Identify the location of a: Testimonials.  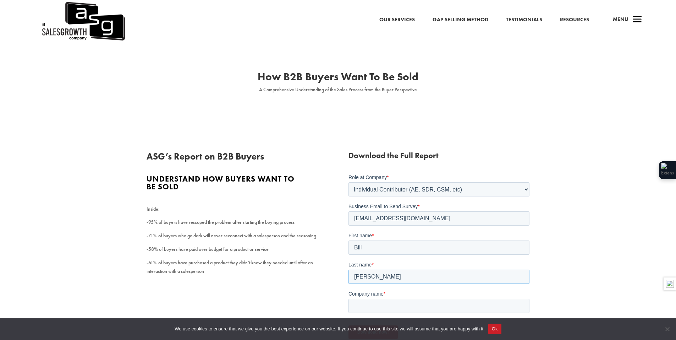
(524, 20).